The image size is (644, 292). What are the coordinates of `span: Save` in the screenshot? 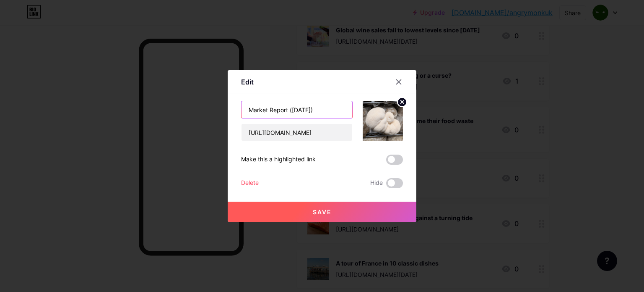 It's located at (322, 212).